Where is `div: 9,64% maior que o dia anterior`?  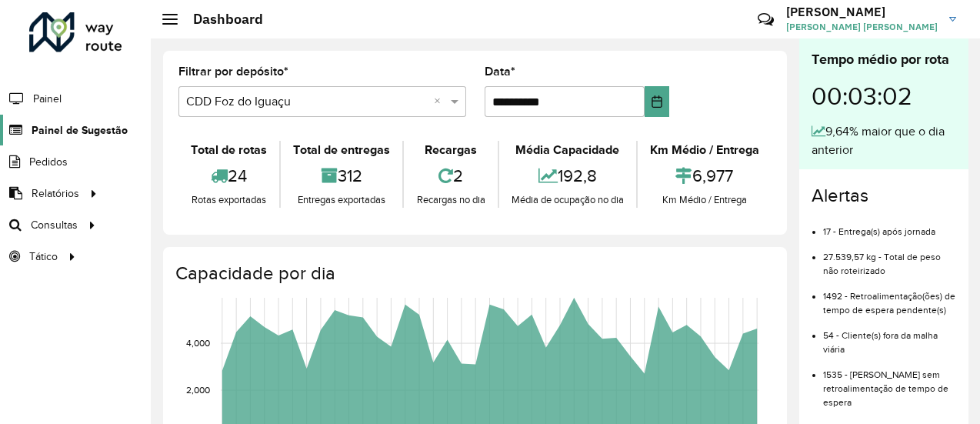
div: 9,64% maior que o dia anterior is located at coordinates (884, 141).